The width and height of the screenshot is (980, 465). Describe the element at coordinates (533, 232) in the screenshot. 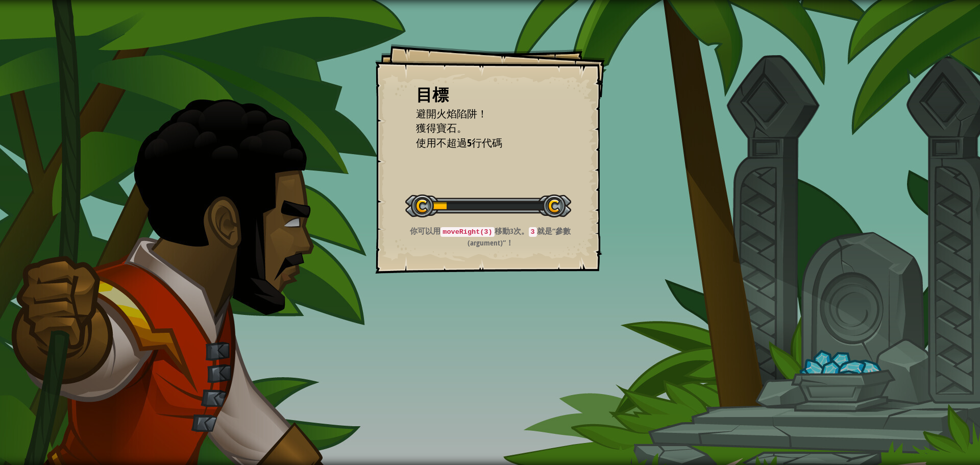

I see `code: 3` at that location.